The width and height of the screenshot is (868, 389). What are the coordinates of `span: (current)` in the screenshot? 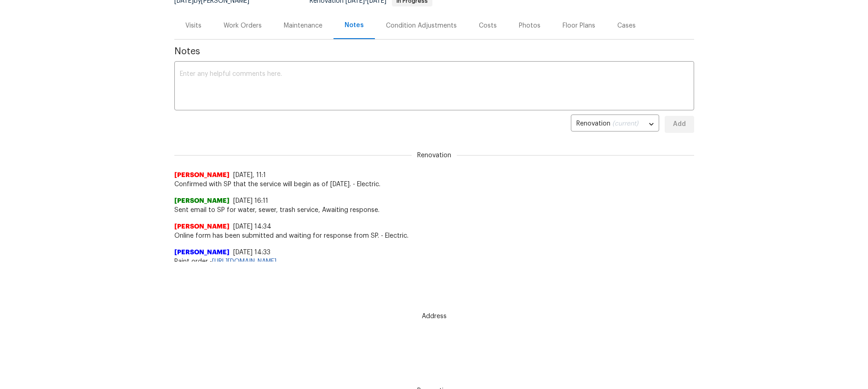 It's located at (625, 124).